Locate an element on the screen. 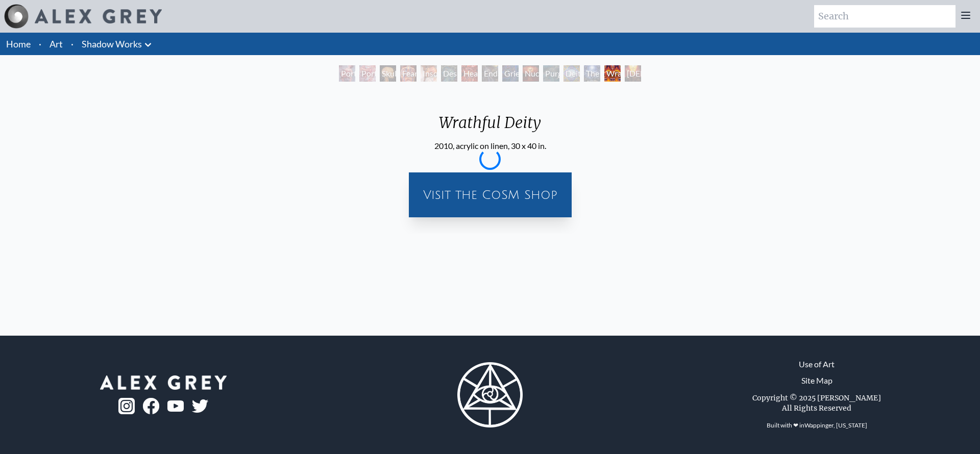  input: Search is located at coordinates (885, 16).